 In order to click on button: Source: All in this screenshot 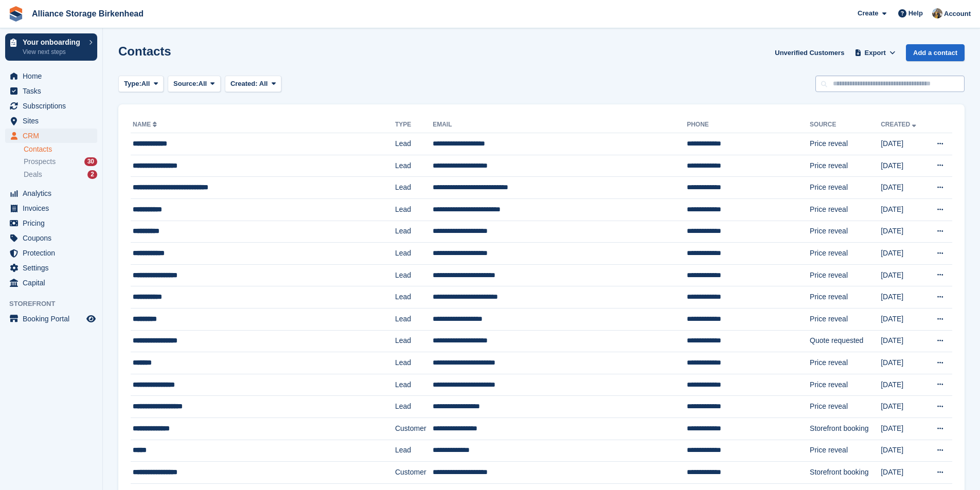, I will do `click(194, 84)`.